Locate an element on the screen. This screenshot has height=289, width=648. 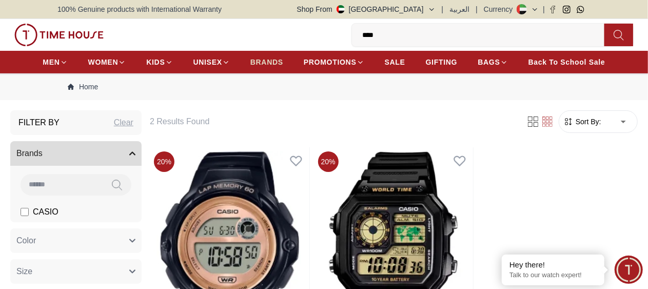
a: BAGS is located at coordinates (493, 62).